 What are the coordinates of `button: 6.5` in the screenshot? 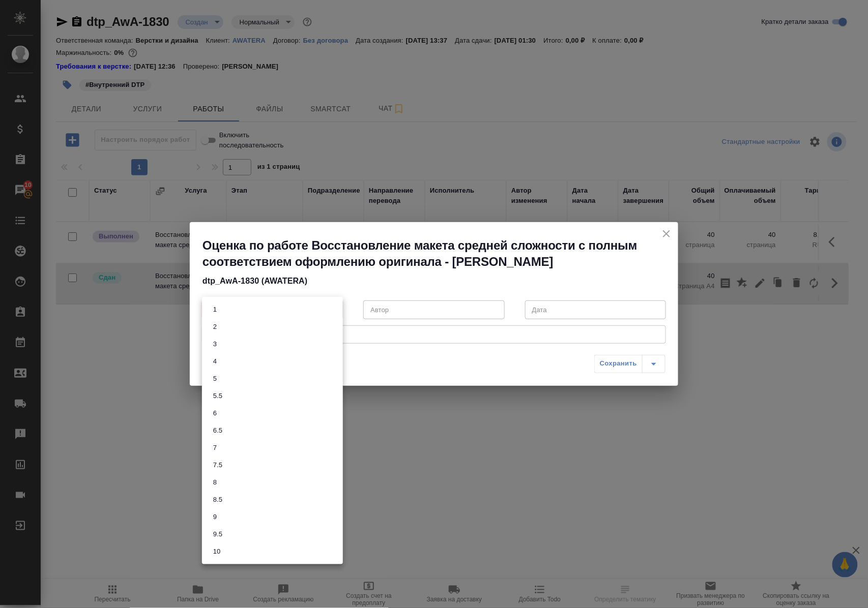 It's located at (218, 430).